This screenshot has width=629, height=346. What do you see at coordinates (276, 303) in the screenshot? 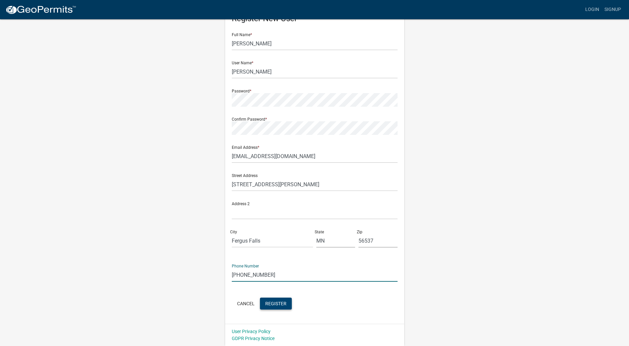
I see `span: Register` at bounding box center [276, 303].